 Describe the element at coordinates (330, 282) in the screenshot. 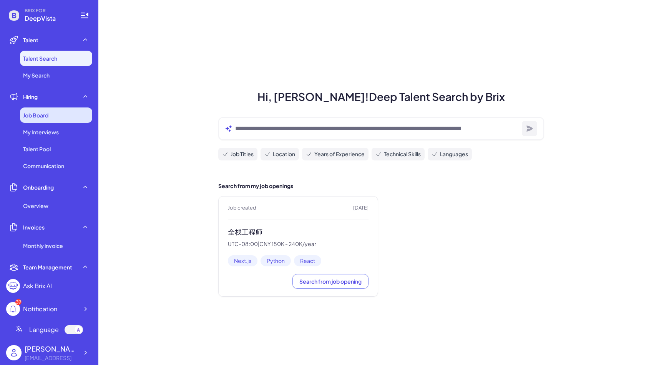

I see `button: Search from job opening` at that location.